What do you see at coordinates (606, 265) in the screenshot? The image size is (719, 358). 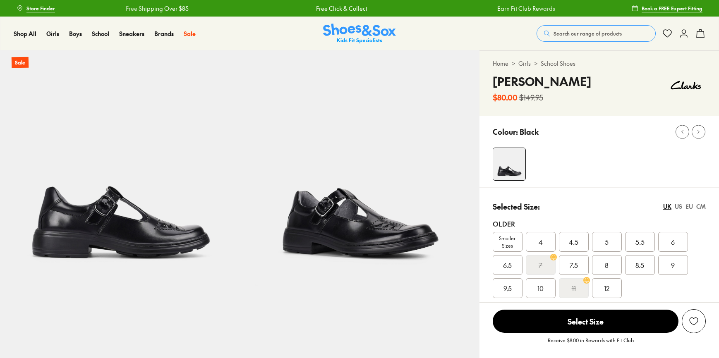 I see `span: 8` at bounding box center [606, 265].